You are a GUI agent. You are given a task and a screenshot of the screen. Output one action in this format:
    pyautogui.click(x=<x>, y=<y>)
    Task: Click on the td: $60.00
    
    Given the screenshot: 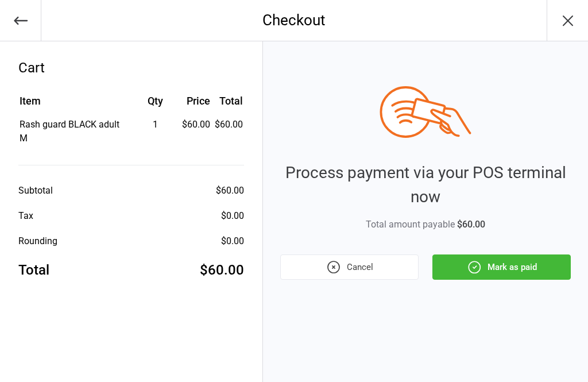 What is the action you would take?
    pyautogui.click(x=229, y=131)
    